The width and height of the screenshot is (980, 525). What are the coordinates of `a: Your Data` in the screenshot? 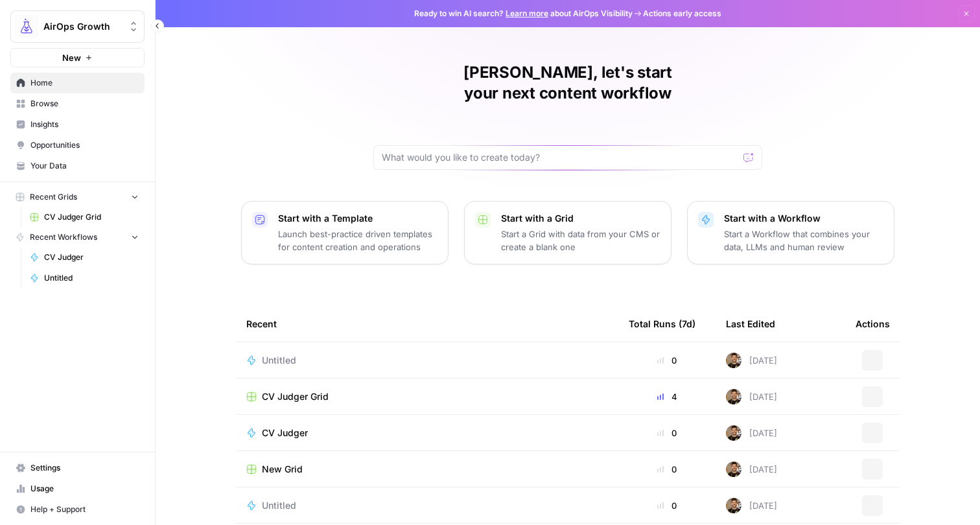 It's located at (77, 166).